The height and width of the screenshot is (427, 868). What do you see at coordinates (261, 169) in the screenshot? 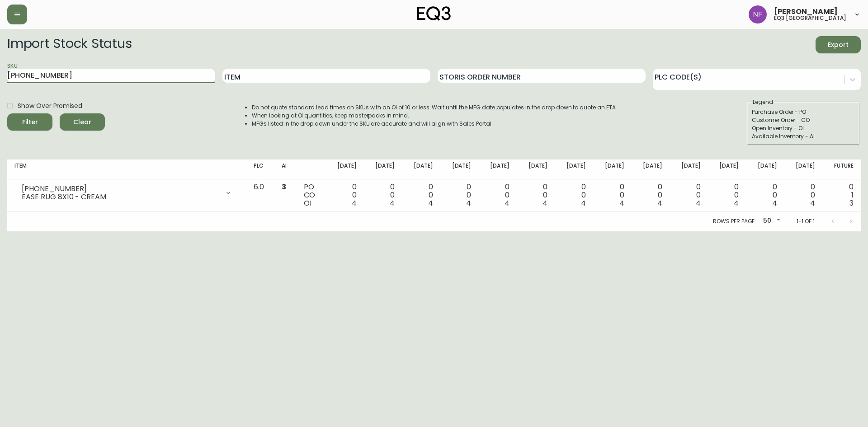
I see `th: PLC` at bounding box center [261, 169].